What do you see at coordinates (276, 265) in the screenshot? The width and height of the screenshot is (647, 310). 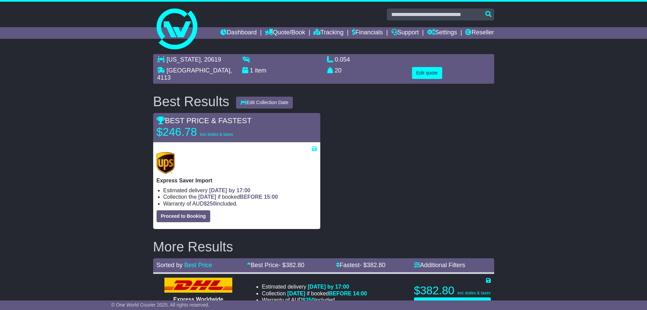 I see `a: Best Price- $382.80` at bounding box center [276, 265].